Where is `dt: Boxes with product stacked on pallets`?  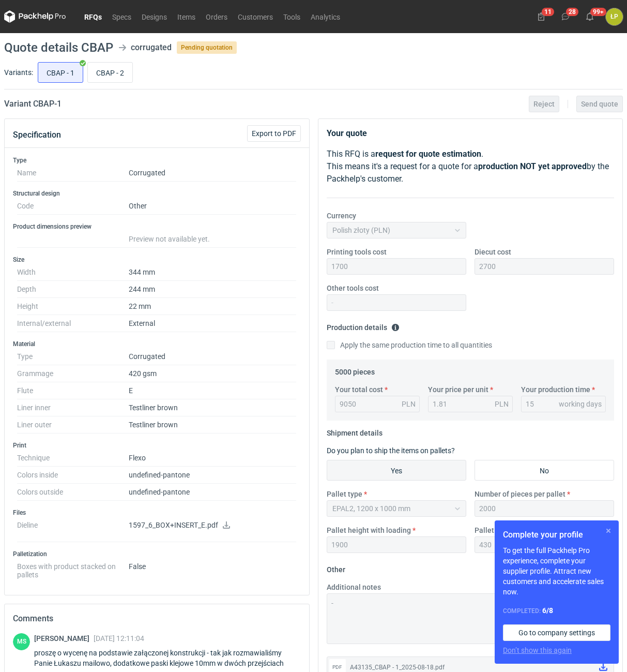
dt: Boxes with product stacked on pallets is located at coordinates (73, 568).